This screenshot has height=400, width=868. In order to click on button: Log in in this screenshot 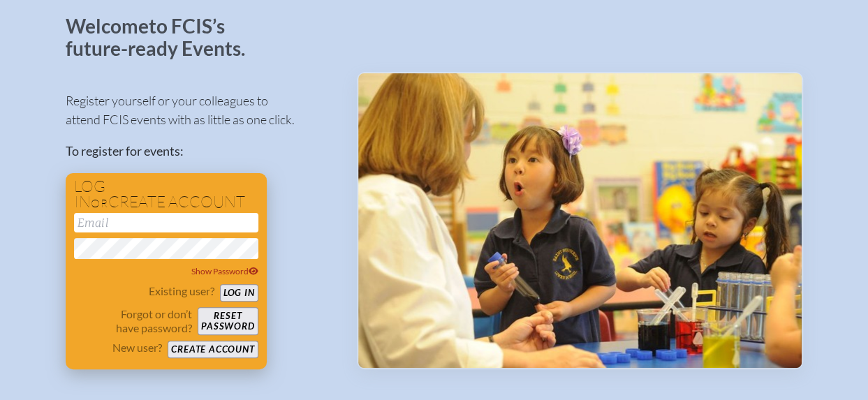, I will do `click(239, 292)`.